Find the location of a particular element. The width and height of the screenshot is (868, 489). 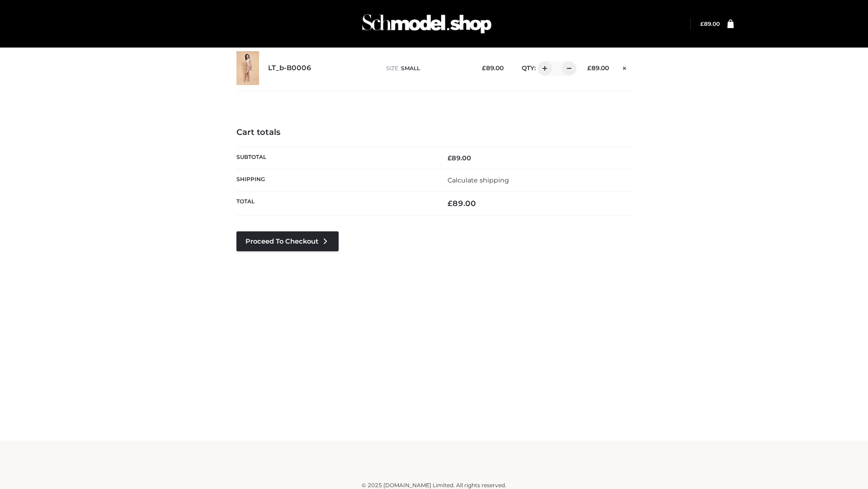

p: size : is located at coordinates (427, 68).